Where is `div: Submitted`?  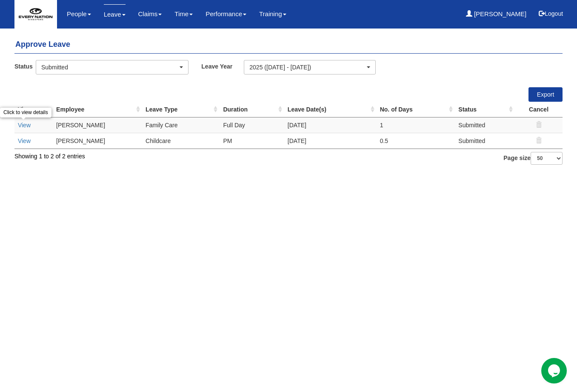 div: Submitted is located at coordinates (109, 67).